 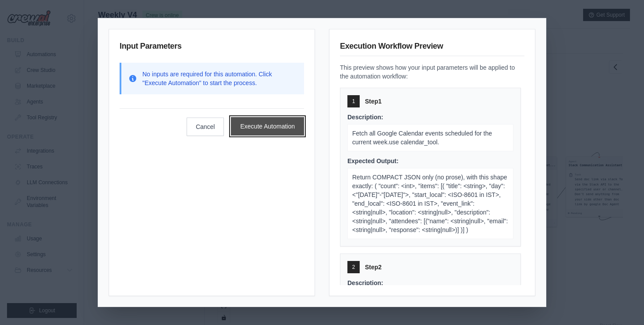 What do you see at coordinates (205, 126) in the screenshot?
I see `button: Cancel` at bounding box center [205, 126].